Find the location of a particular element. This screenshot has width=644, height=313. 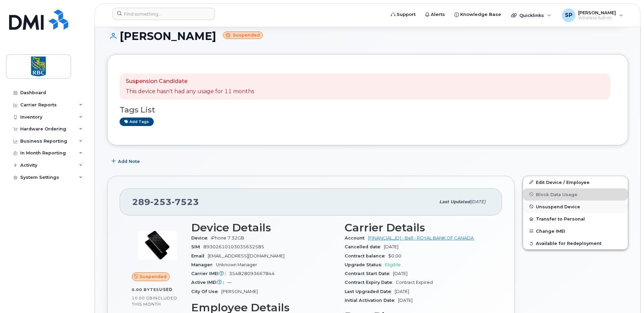

h3: Device Details is located at coordinates (264, 228).